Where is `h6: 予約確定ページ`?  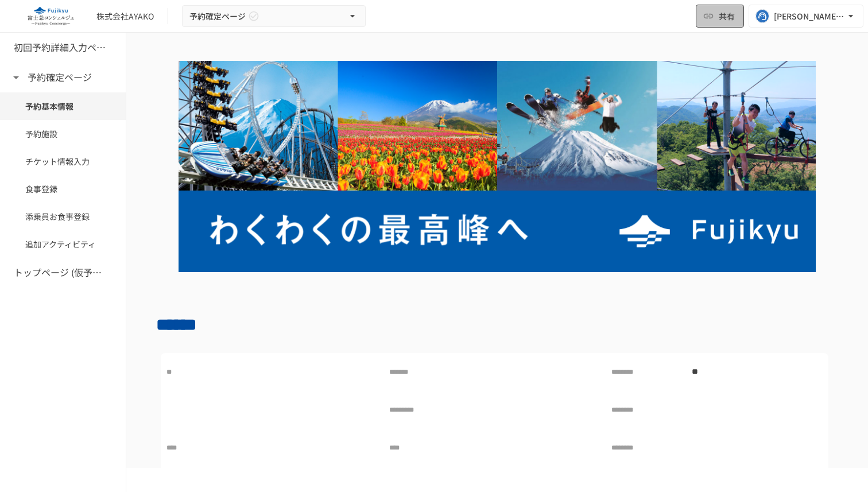 h6: 予約確定ページ is located at coordinates (60, 78).